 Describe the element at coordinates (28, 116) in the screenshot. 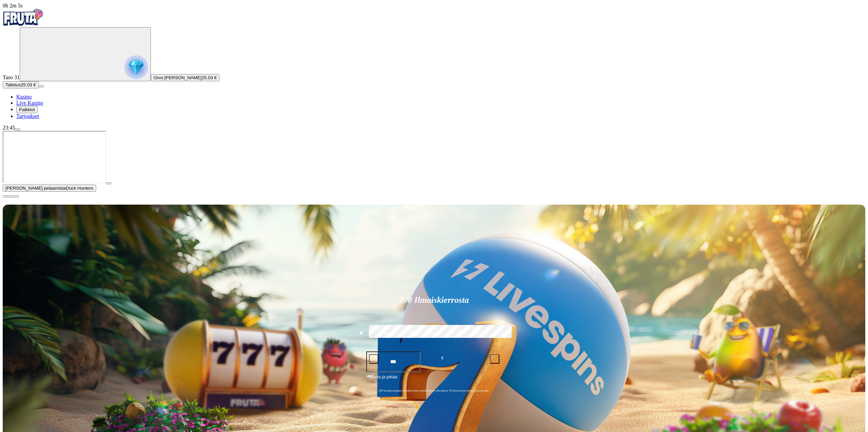

I see `span: Tarjoukset` at that location.